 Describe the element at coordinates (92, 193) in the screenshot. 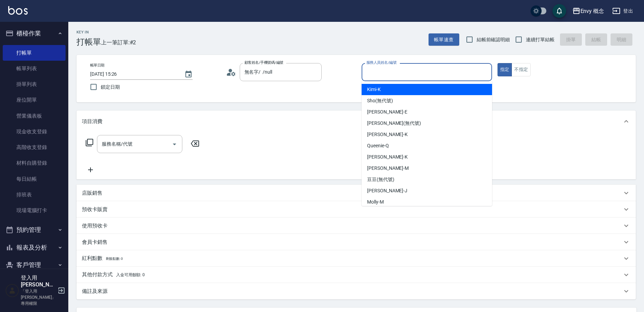

I see `p: 店販銷售` at that location.